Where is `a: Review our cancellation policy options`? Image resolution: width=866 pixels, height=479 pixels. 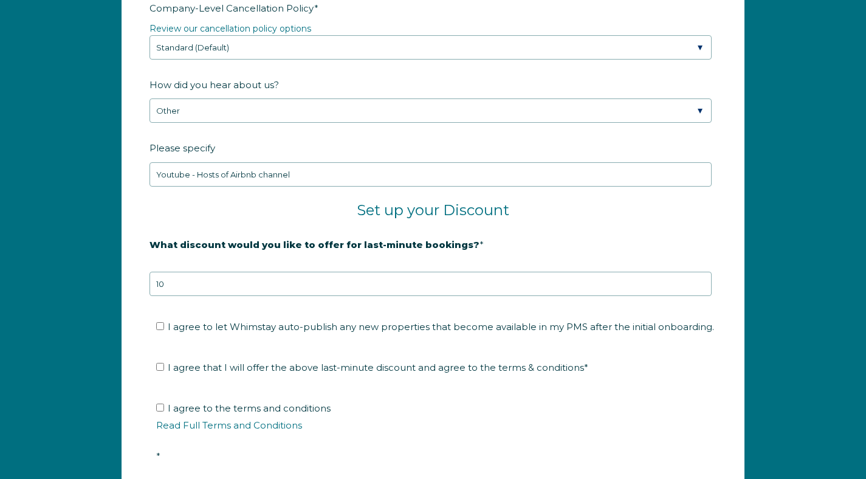 a: Review our cancellation policy options is located at coordinates (230, 29).